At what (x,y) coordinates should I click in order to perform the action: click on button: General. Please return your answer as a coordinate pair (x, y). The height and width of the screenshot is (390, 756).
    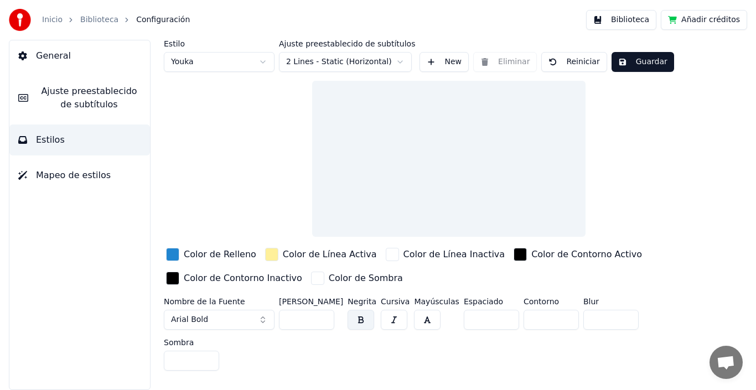
    Looking at the image, I should click on (80, 56).